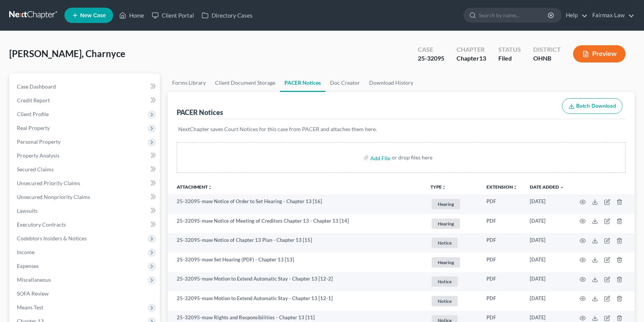 This screenshot has height=322, width=644. What do you see at coordinates (547, 187) in the screenshot?
I see `a: Date Added expand_more` at bounding box center [547, 187].